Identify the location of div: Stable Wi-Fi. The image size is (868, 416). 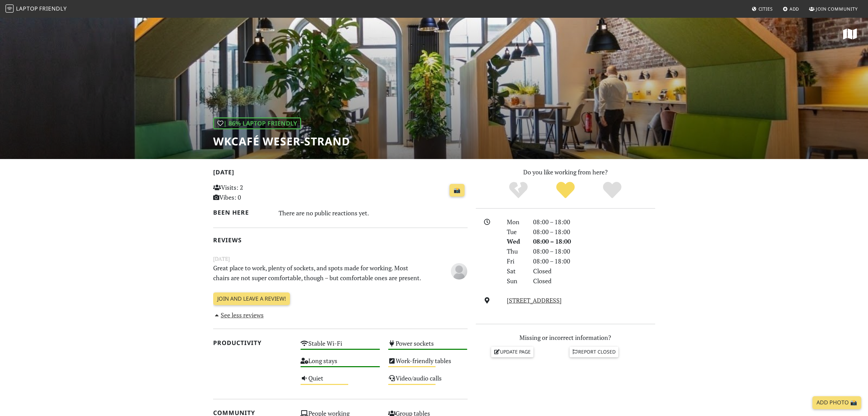
(340, 347).